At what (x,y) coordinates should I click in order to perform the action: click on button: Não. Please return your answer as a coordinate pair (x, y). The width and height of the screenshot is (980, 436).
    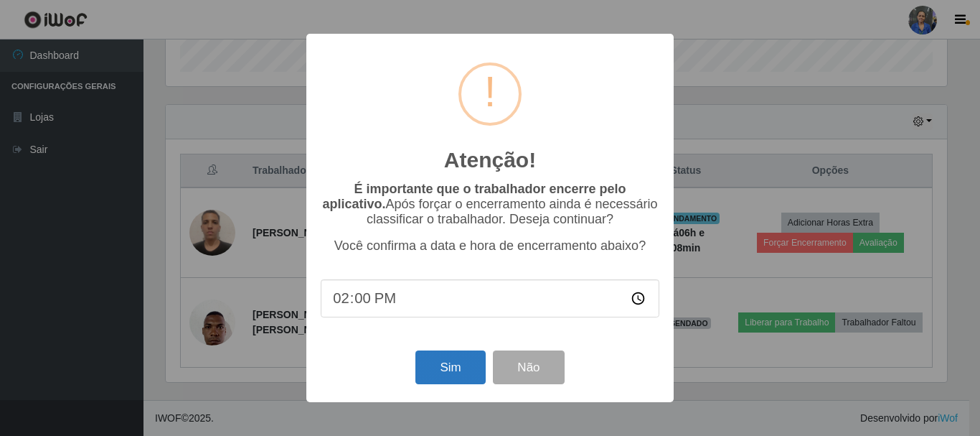
    Looking at the image, I should click on (528, 367).